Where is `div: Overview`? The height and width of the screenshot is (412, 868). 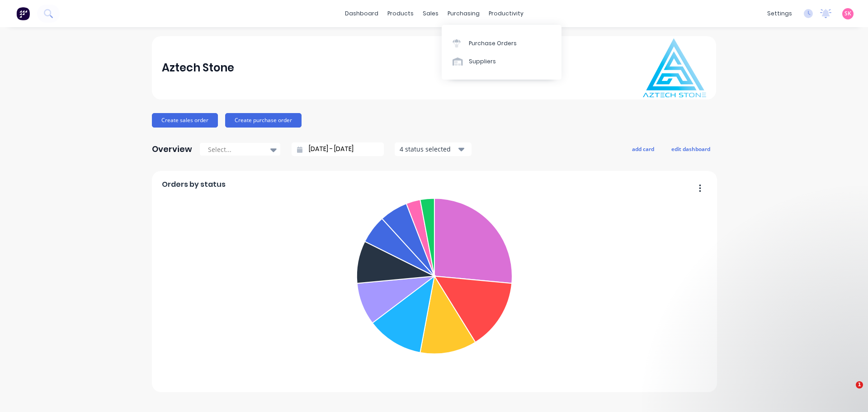
div: Overview is located at coordinates (172, 149).